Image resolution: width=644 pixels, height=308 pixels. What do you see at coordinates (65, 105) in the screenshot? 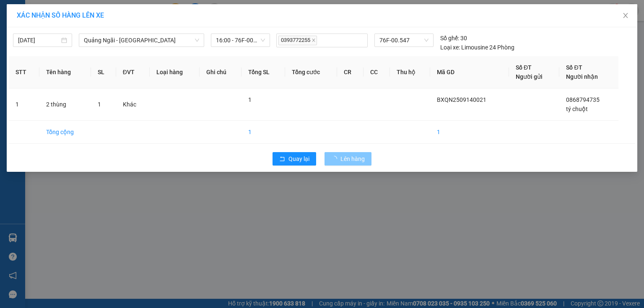
I see `td: 2 thùng` at bounding box center [65, 105].